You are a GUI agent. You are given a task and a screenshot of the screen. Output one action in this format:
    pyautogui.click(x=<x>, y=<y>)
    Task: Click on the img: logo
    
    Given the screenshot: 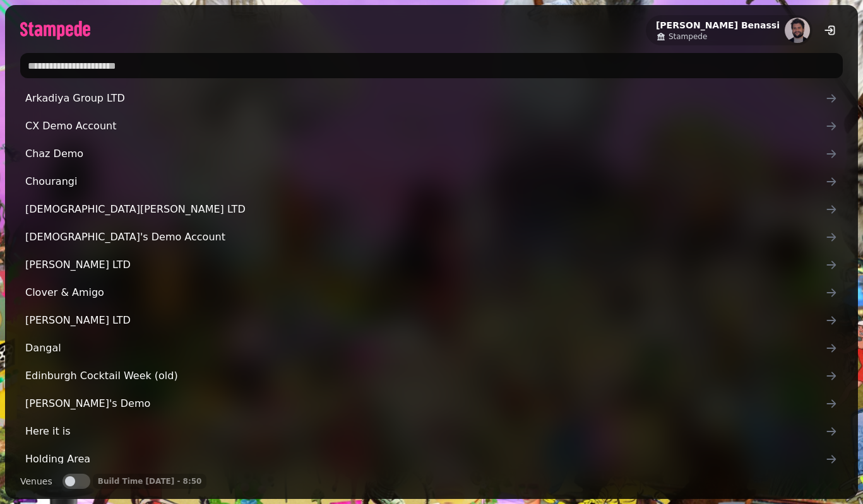 What is the action you would take?
    pyautogui.click(x=55, y=30)
    